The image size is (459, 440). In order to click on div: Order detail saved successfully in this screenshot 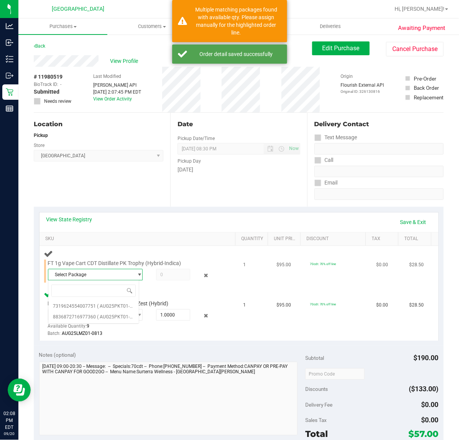, I will do `click(236, 54)`.